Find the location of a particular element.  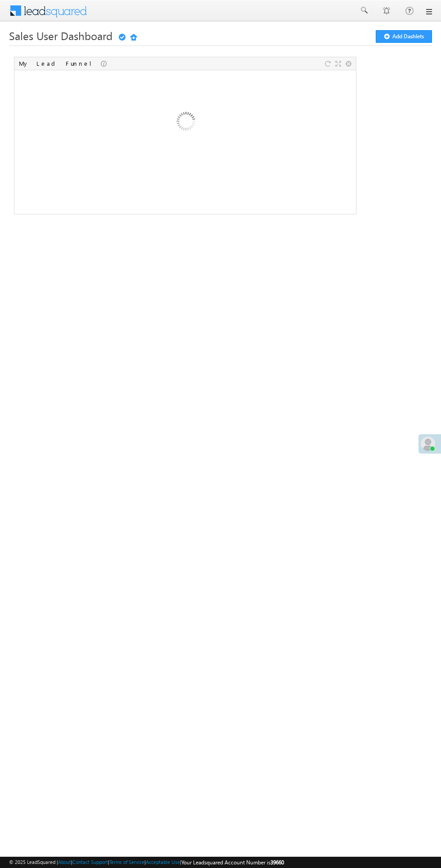

a: Contact Support is located at coordinates (90, 861).